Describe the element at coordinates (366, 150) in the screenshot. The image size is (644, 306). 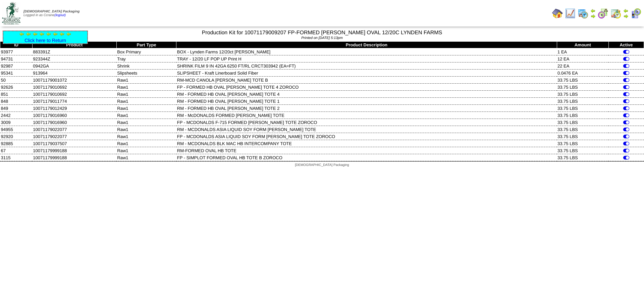
I see `td: RM-FORMED OVAL HB TOTE` at that location.